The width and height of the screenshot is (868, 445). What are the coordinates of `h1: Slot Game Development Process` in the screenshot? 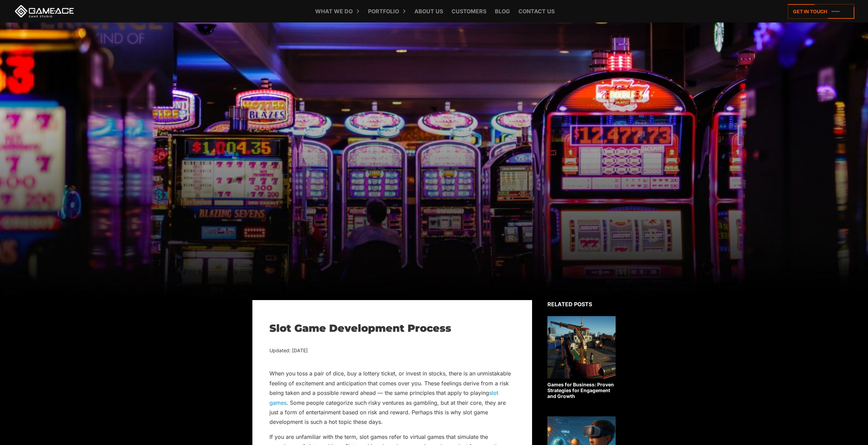 It's located at (392, 328).